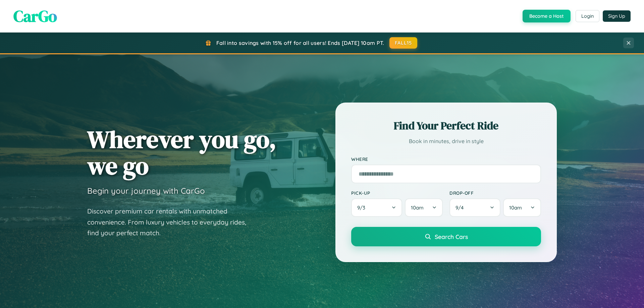 Image resolution: width=644 pixels, height=308 pixels. Describe the element at coordinates (495, 193) in the screenshot. I see `label: Drop-off` at that location.